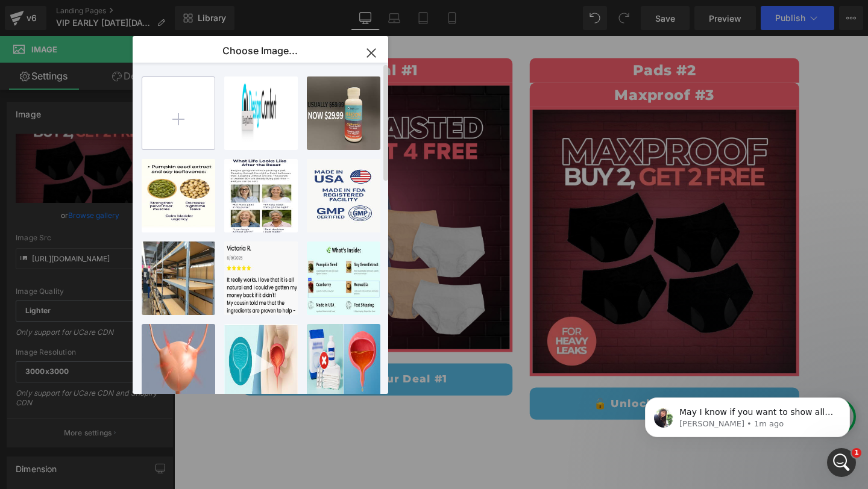 Image resolution: width=868 pixels, height=489 pixels. Describe the element at coordinates (130, 52) in the screenshot. I see `p: Message from Tina, sent 1m ago` at that location.